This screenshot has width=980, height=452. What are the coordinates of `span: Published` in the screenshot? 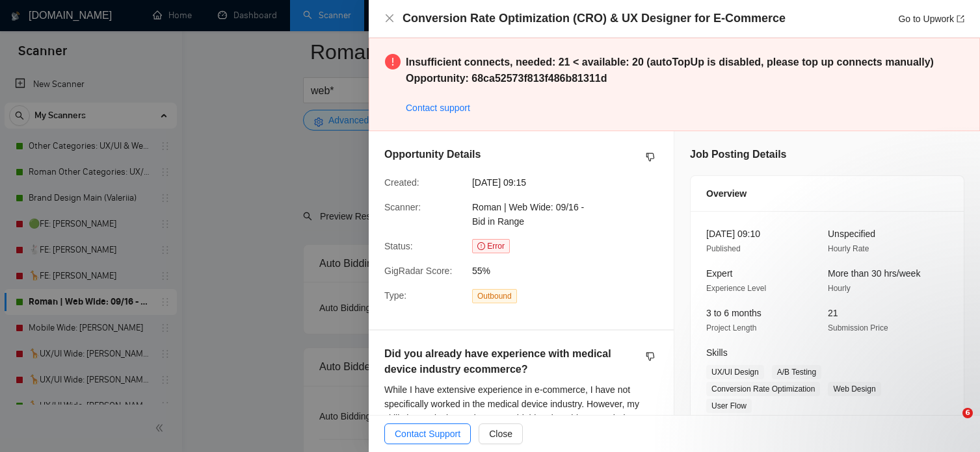 It's located at (723, 248).